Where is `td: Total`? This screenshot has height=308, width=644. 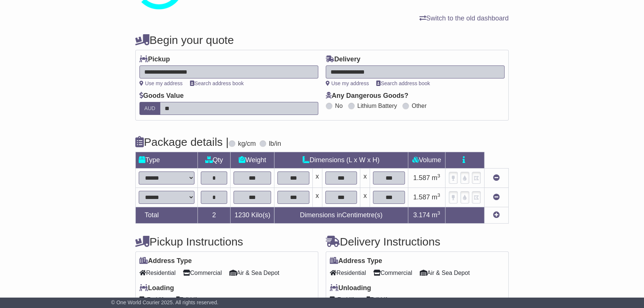
td: Total is located at coordinates (167, 215).